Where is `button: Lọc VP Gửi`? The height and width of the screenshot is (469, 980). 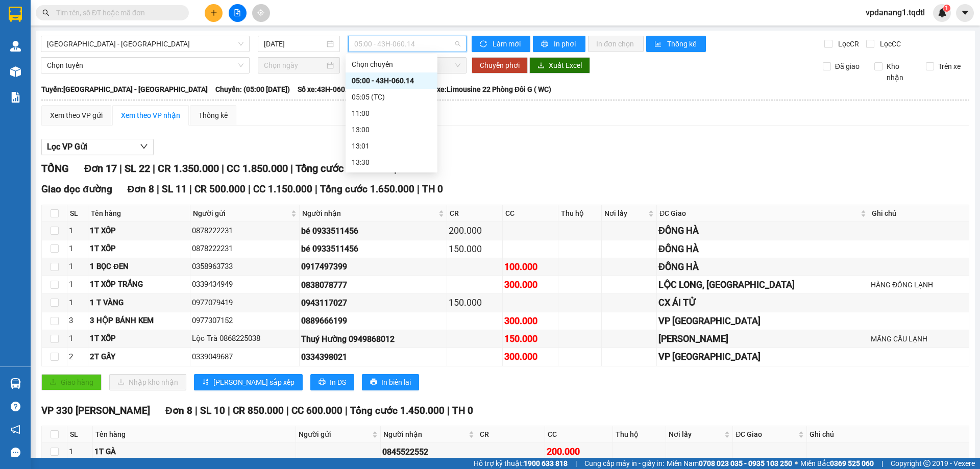 button: Lọc VP Gửi is located at coordinates (97, 147).